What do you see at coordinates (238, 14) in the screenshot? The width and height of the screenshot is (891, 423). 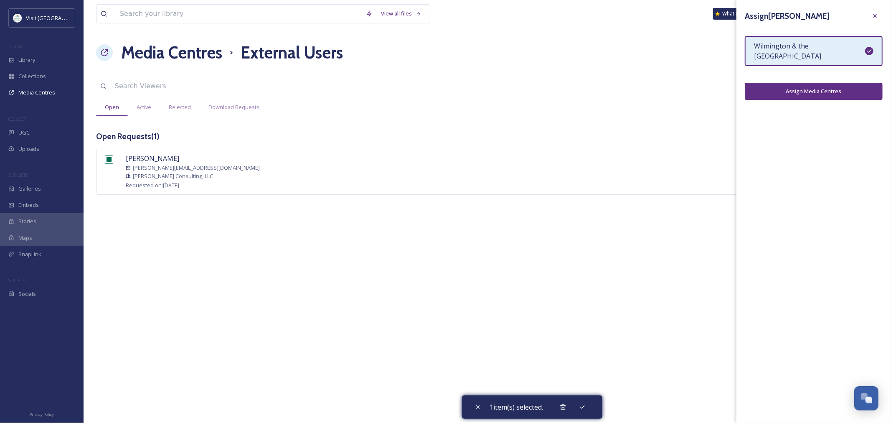 I see `input: Search your library` at bounding box center [238, 14].